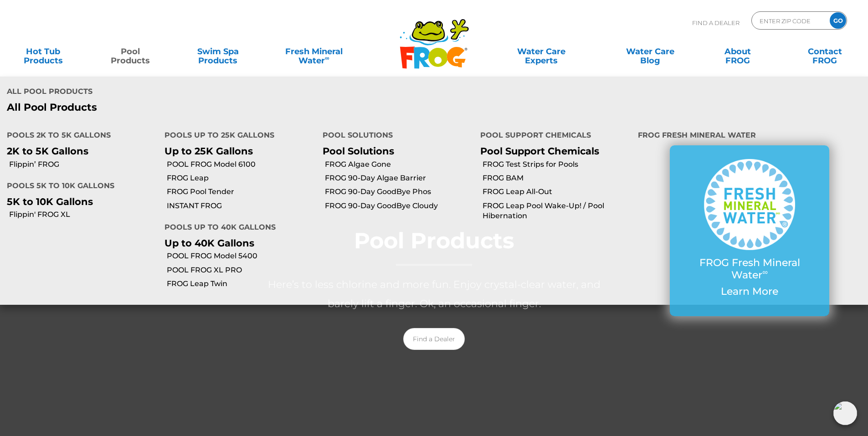 This screenshot has height=436, width=868. What do you see at coordinates (241, 257) in the screenshot?
I see `a: POOL FROG Model 5400` at bounding box center [241, 257].